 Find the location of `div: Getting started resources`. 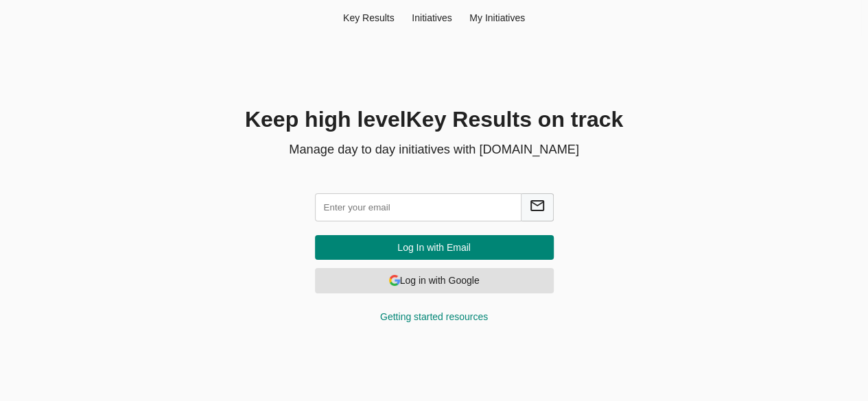

div: Getting started resources is located at coordinates (434, 317).